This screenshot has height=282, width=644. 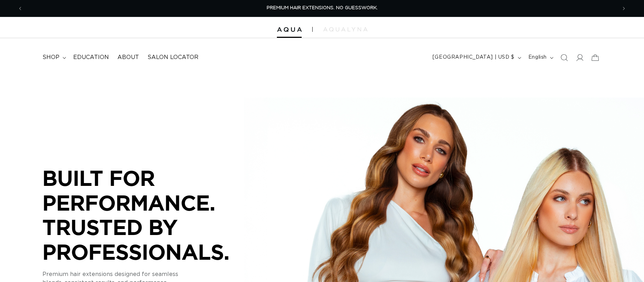 What do you see at coordinates (540, 57) in the screenshot?
I see `button: English` at bounding box center [540, 57].